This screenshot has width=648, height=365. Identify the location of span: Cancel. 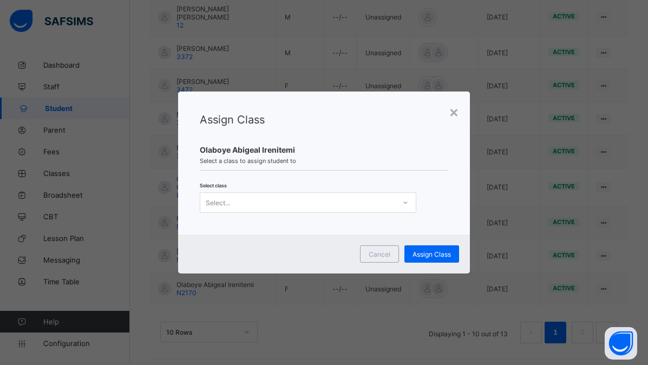
(380, 254).